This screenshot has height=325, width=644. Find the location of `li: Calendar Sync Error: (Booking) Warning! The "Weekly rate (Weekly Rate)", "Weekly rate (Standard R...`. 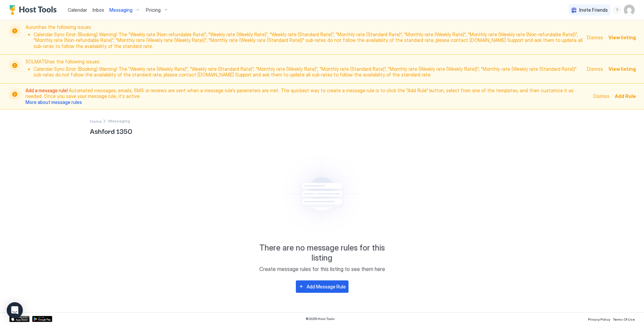

li: Calendar Sync Error: (Booking) Warning! The "Weekly rate (Weekly Rate)", "Weekly rate (Standard R... is located at coordinates (308, 72).